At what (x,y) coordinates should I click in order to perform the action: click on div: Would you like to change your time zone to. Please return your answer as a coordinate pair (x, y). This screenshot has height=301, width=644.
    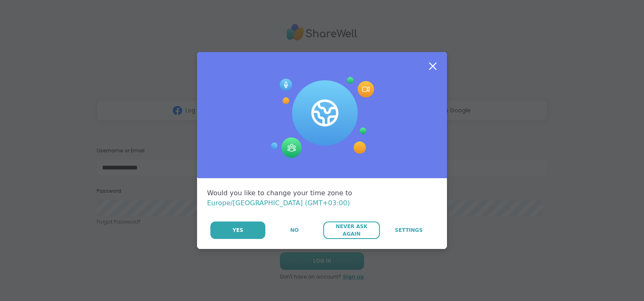
    Looking at the image, I should click on (322, 198).